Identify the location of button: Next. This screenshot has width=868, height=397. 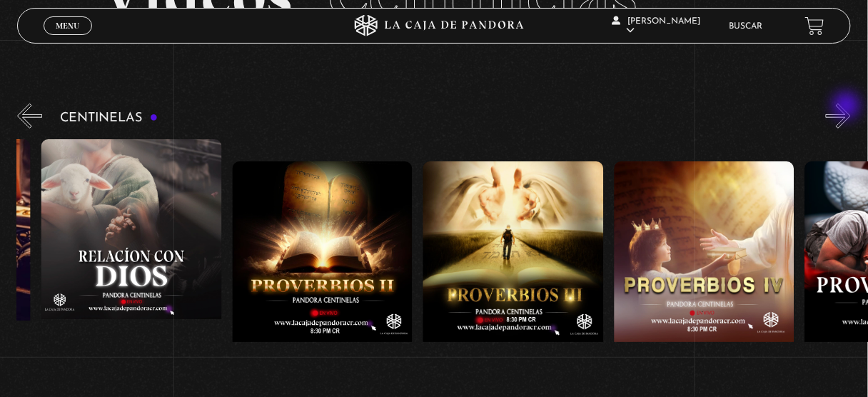
(838, 116).